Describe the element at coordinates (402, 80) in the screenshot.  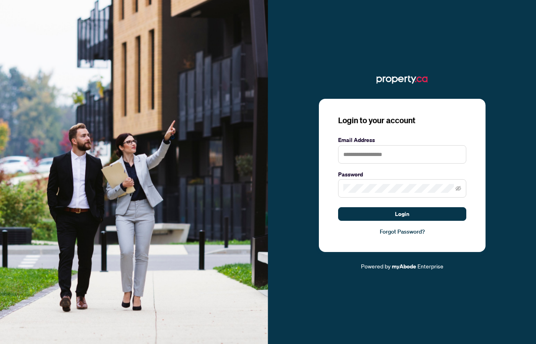
I see `img: ma-logo` at that location.